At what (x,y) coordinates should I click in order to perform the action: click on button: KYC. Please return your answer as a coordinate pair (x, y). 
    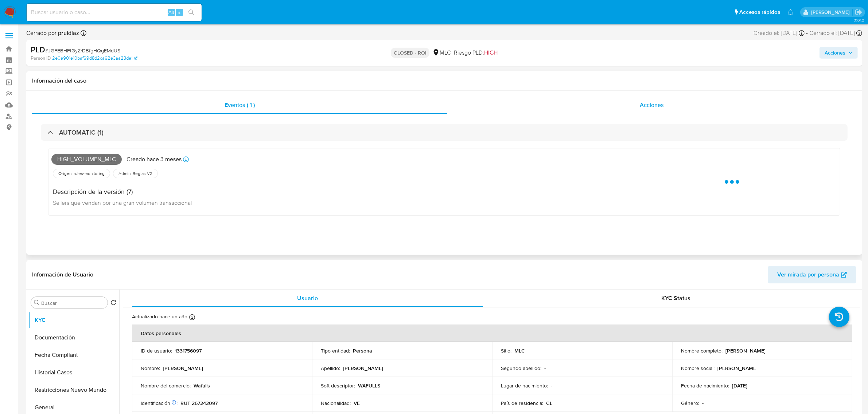
    Looking at the image, I should click on (74, 320).